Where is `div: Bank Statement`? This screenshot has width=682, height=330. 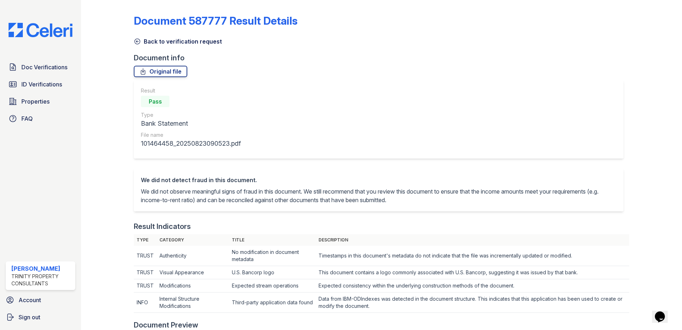 div: Bank Statement is located at coordinates (191, 123).